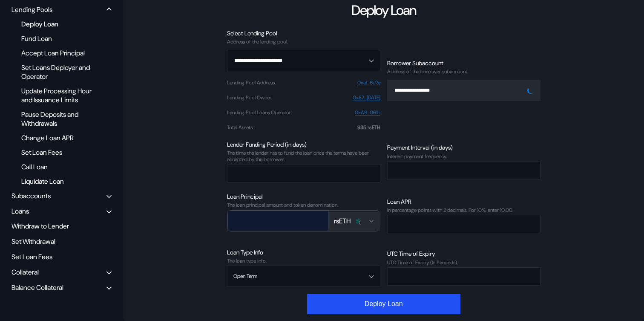  Describe the element at coordinates (342, 221) in the screenshot. I see `div: rsETH` at that location.